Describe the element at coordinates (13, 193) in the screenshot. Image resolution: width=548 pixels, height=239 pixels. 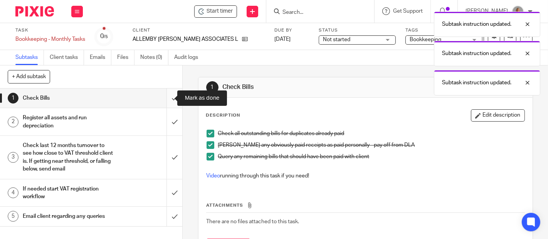
I see `div: 4` at that location.